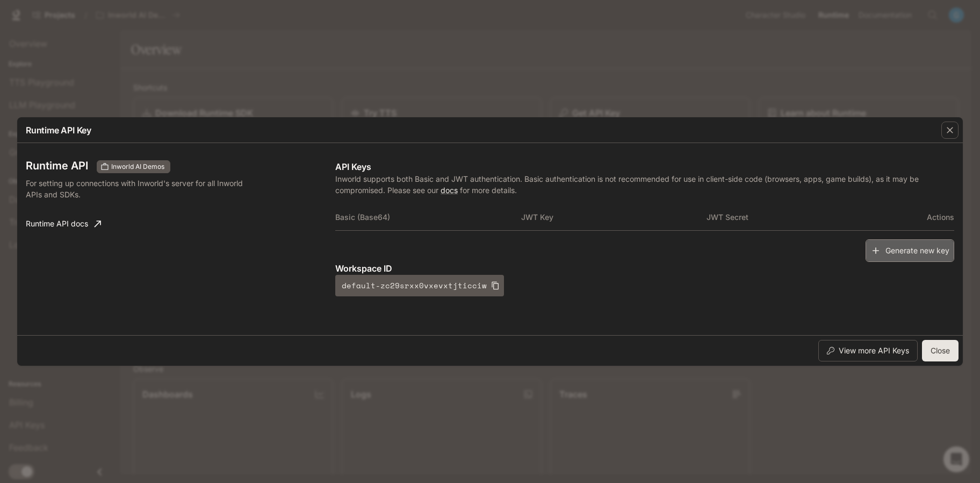 The width and height of the screenshot is (980, 483). I want to click on button: View more API Keys, so click(868, 350).